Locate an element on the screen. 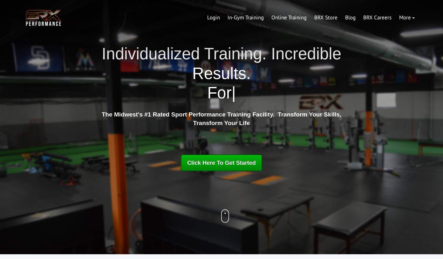 The width and height of the screenshot is (443, 259). a: Online Training is located at coordinates (289, 18).